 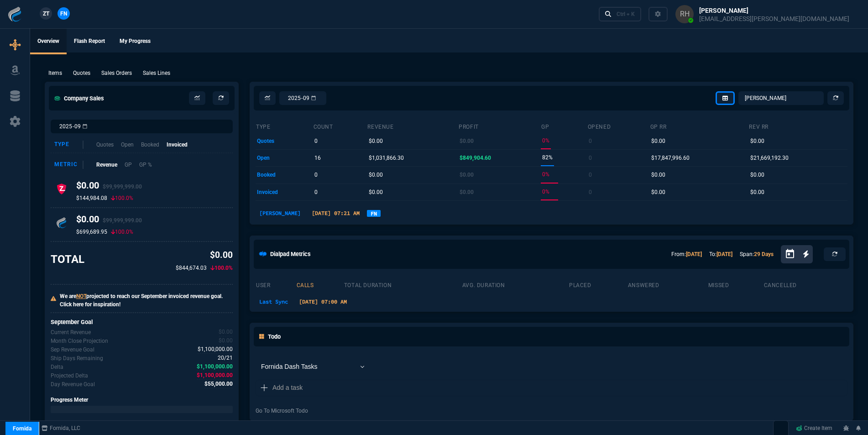 What do you see at coordinates (284, 191) in the screenshot?
I see `td: invoiced` at bounding box center [284, 191].